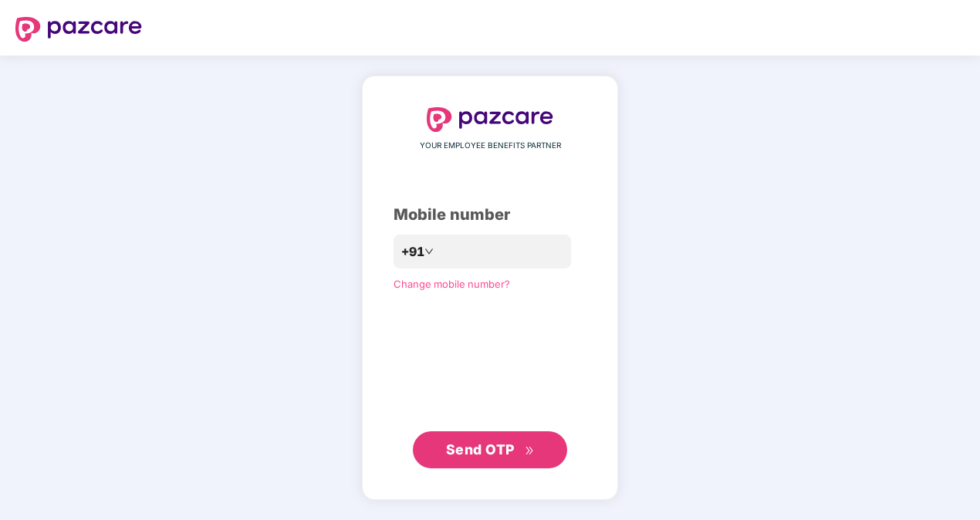 Image resolution: width=980 pixels, height=520 pixels. Describe the element at coordinates (490, 450) in the screenshot. I see `button: Send OTPdouble-right` at that location.